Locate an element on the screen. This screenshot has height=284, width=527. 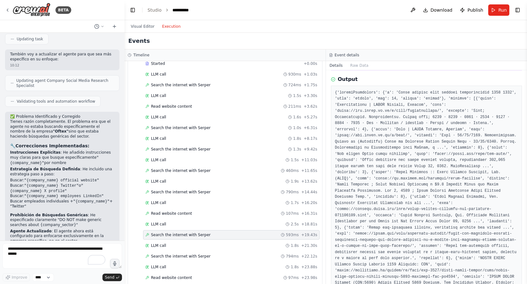
span: + 16.31s is located at coordinates (309, 214).